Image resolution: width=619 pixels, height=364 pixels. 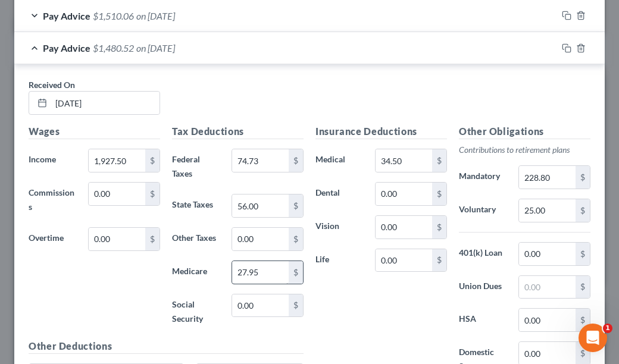 What do you see at coordinates (380, 131) in the screenshot?
I see `h5: Insurance Deductions` at bounding box center [380, 131].